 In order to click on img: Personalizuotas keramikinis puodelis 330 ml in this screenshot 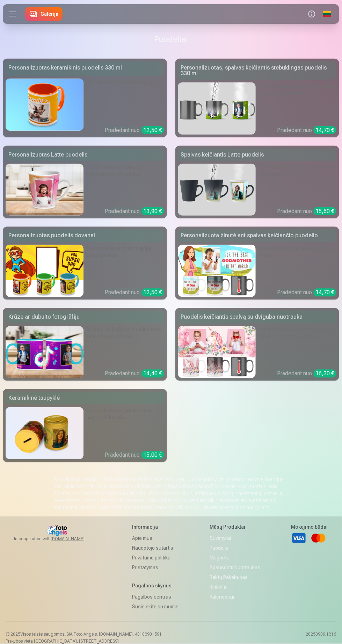, I will do `click(44, 104)`.